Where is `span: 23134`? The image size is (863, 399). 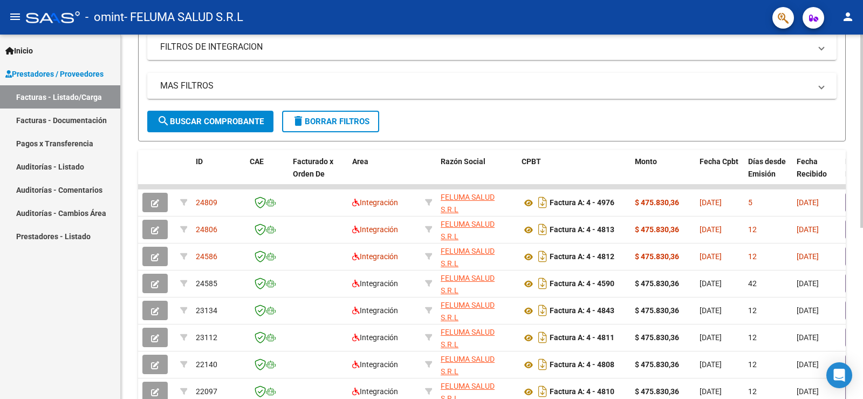 span: 23134 is located at coordinates (207, 310).